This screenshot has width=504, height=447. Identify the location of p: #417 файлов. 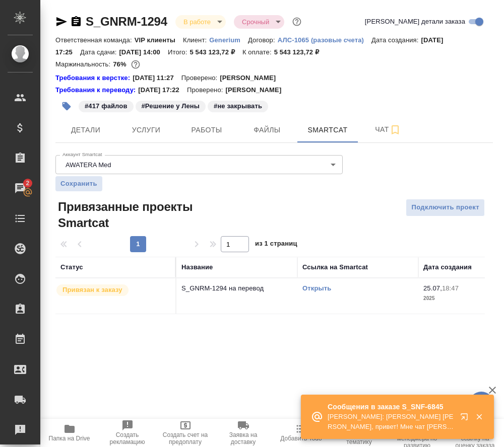
(106, 106).